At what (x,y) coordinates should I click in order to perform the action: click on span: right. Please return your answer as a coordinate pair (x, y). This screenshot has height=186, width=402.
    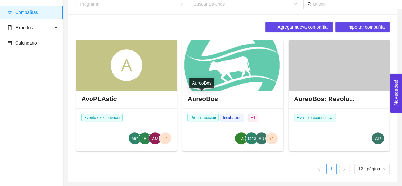
    Looking at the image, I should click on (344, 169).